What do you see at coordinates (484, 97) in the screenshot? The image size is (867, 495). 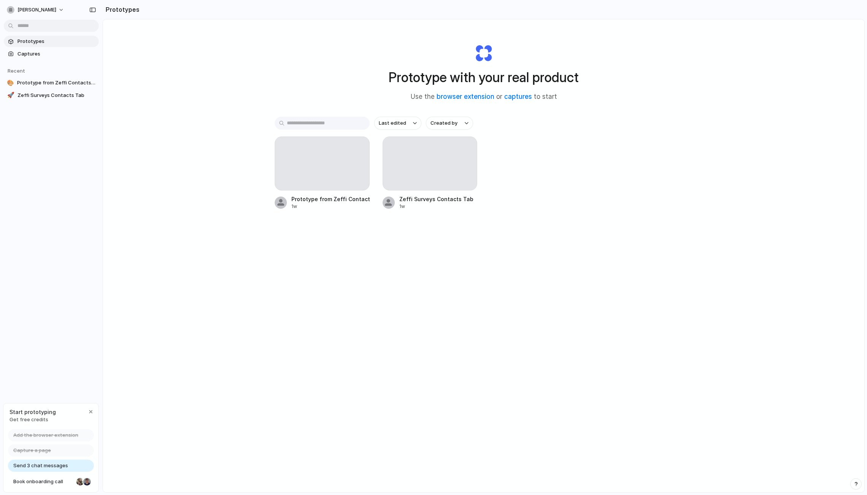 I see `span: Use the or to start` at bounding box center [484, 97].